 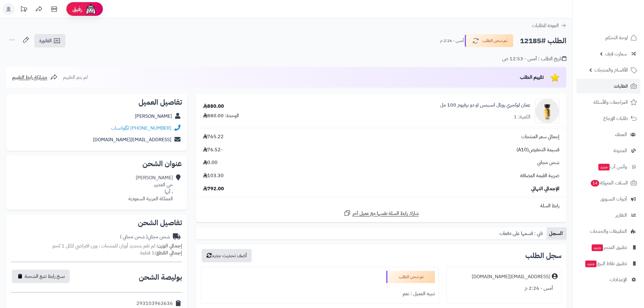 What do you see at coordinates (619, 279) in the screenshot?
I see `span: الإعدادات` at bounding box center [619, 279].